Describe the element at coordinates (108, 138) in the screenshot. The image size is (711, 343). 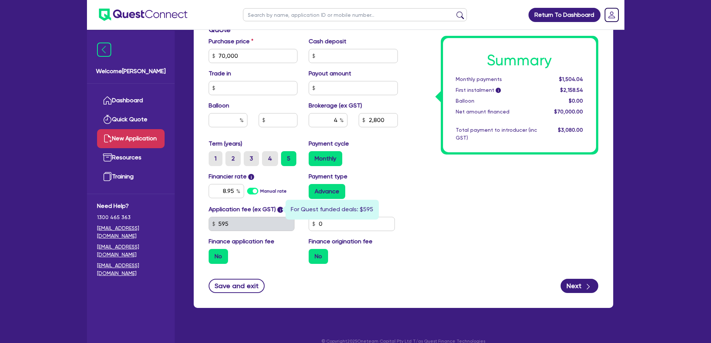
I see `img: new-application` at that location.